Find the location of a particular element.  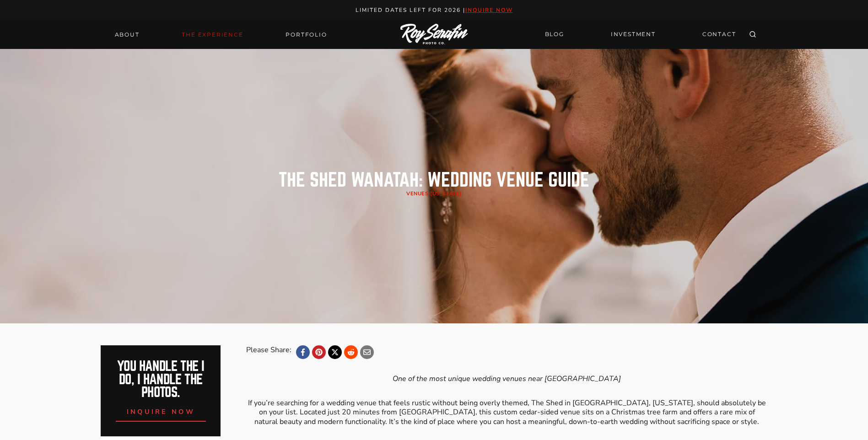

nav: Primary Navigation is located at coordinates (221, 35).